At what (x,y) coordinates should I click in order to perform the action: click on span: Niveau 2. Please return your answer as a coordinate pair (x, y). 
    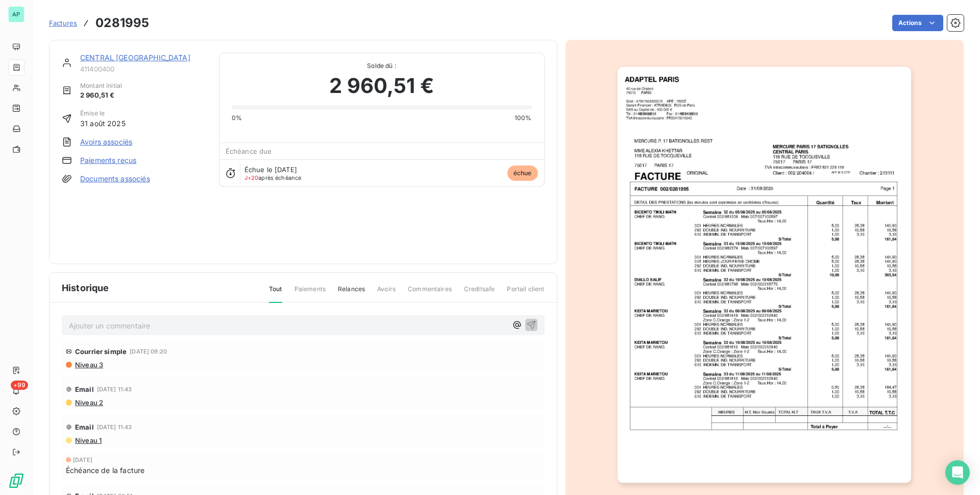
    Looking at the image, I should click on (89, 402).